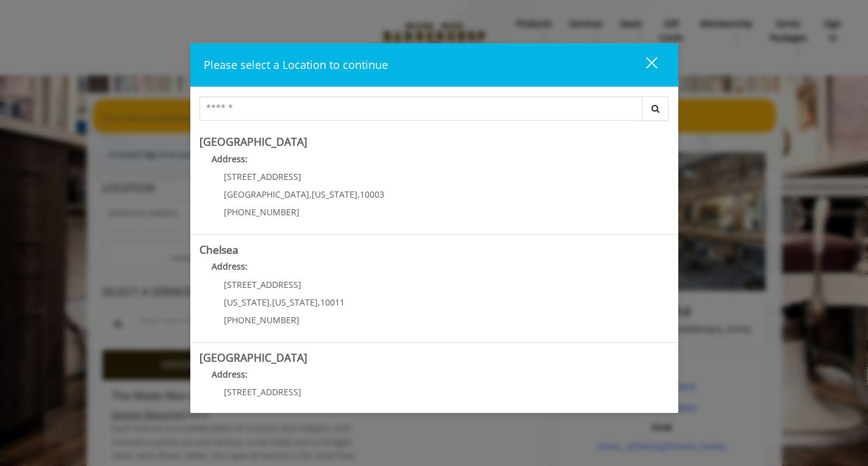  I want to click on i: Search button, so click(655, 109).